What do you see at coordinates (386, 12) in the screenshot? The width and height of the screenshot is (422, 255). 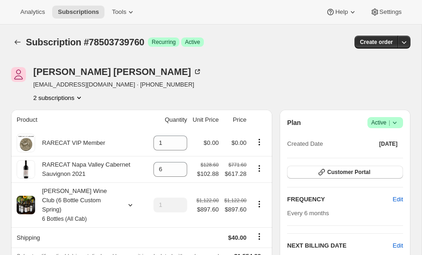 I see `button: Settings` at bounding box center [386, 12].